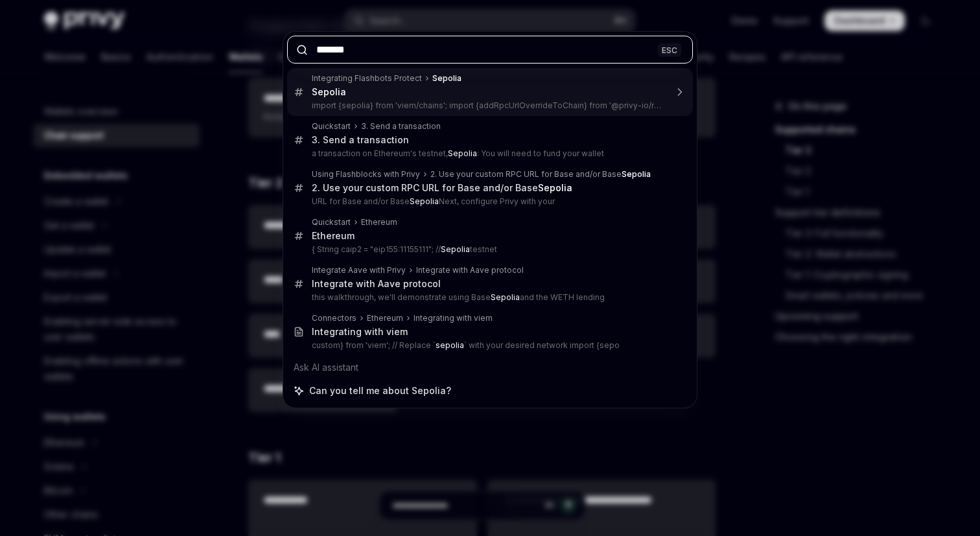 Image resolution: width=980 pixels, height=536 pixels. What do you see at coordinates (488, 106) in the screenshot?
I see `p: import {sepolia} from 'viem/chains'; import {addRpcUrlOverrideToChain} from '@privy-io/react-auth'` at bounding box center [488, 106].